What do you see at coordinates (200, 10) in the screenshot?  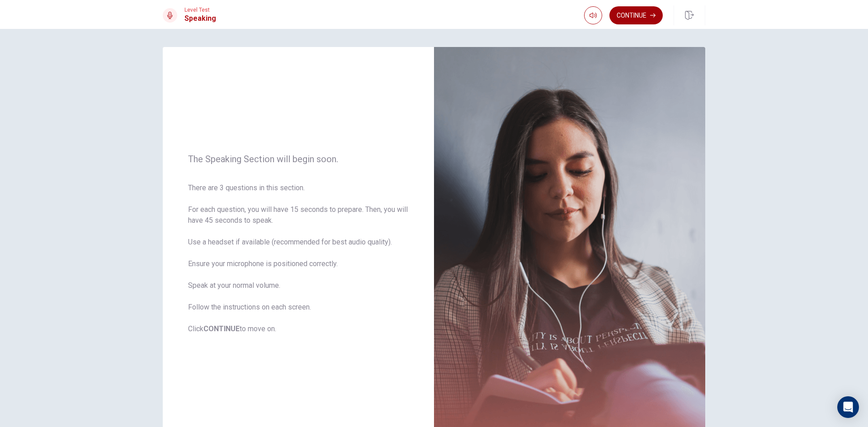 I see `span: Level Test` at bounding box center [200, 10].